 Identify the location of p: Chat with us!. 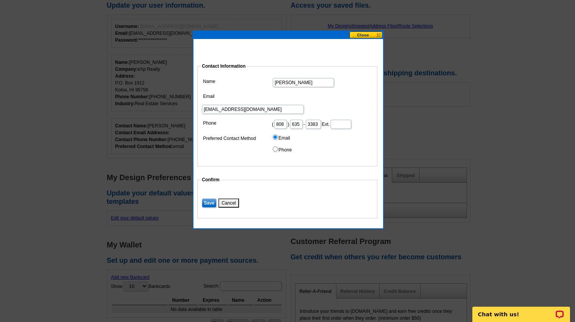
(49, 16).